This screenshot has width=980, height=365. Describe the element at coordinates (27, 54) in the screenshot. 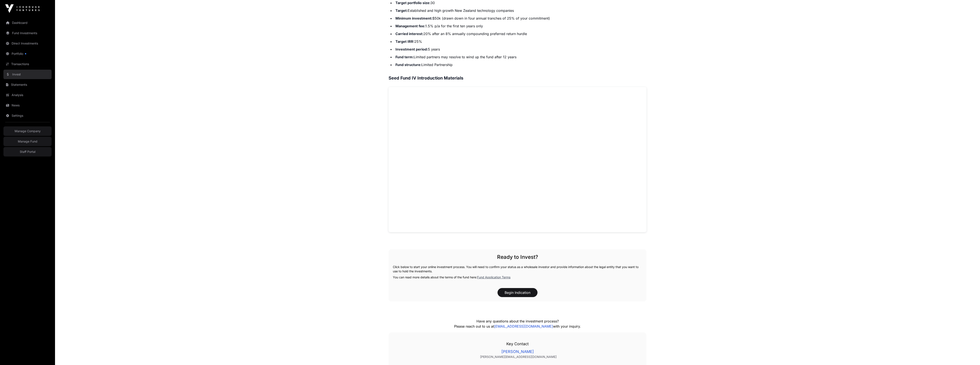

I see `a: Portfolio` at that location.